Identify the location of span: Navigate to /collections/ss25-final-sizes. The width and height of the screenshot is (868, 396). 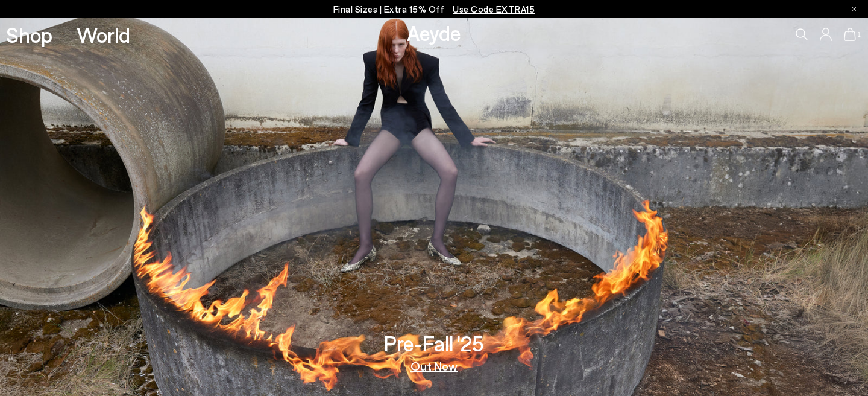
(494, 9).